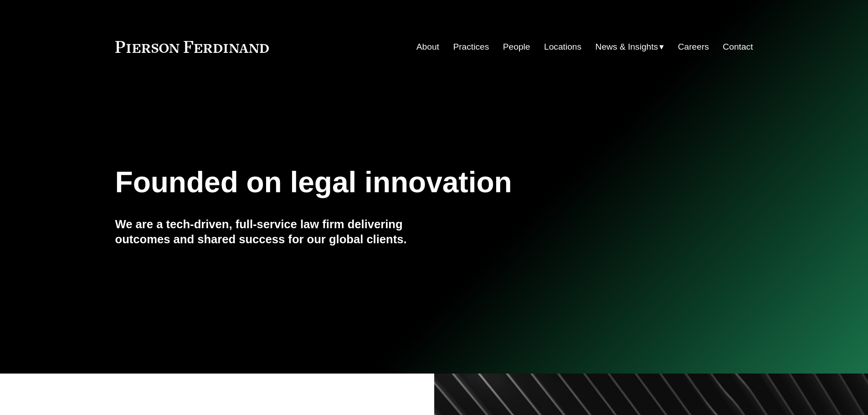  Describe the element at coordinates (517, 47) in the screenshot. I see `a: People` at that location.